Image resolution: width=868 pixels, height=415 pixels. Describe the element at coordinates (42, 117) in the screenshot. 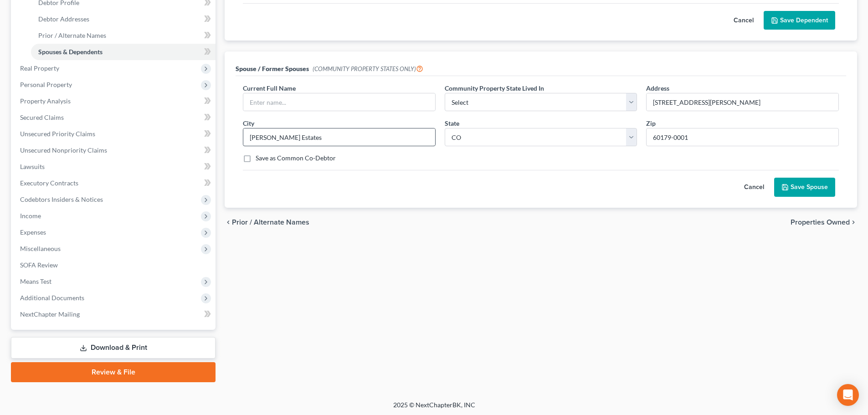

I see `span: Secured Claims` at that location.